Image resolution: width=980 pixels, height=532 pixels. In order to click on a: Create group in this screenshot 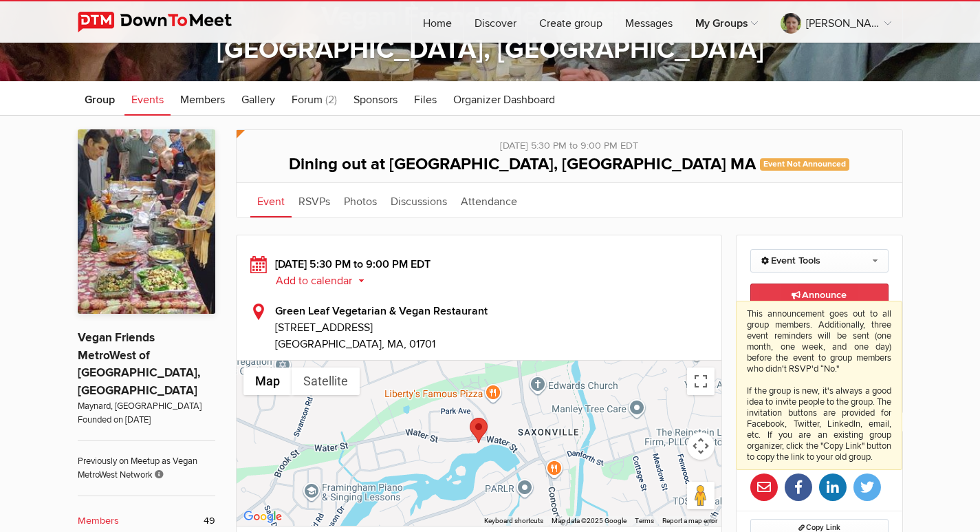, I will do `click(571, 22)`.